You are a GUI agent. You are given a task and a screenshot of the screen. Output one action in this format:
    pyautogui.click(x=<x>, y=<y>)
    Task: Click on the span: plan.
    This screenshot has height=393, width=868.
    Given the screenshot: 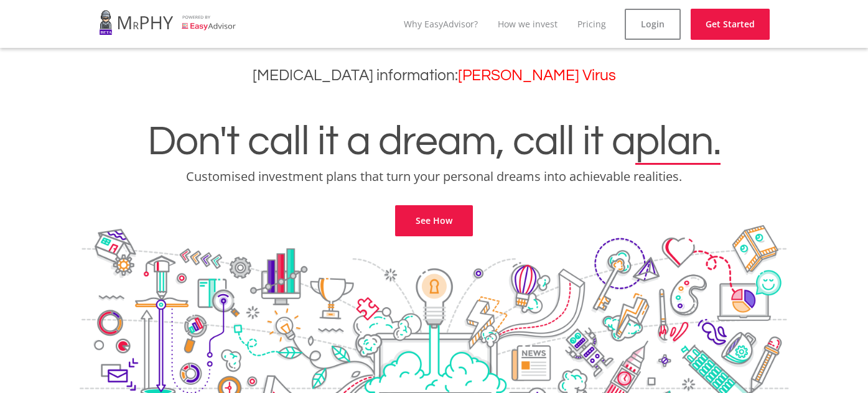 What is the action you would take?
    pyautogui.click(x=678, y=142)
    